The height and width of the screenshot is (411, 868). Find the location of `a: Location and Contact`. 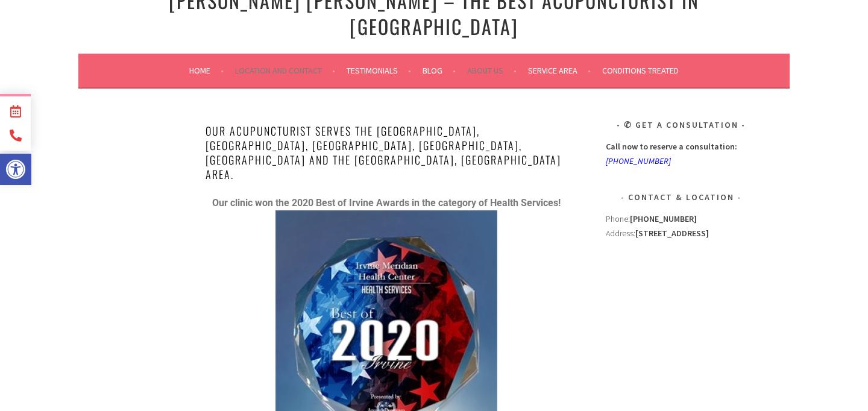

a: Location and Contact is located at coordinates (285, 70).